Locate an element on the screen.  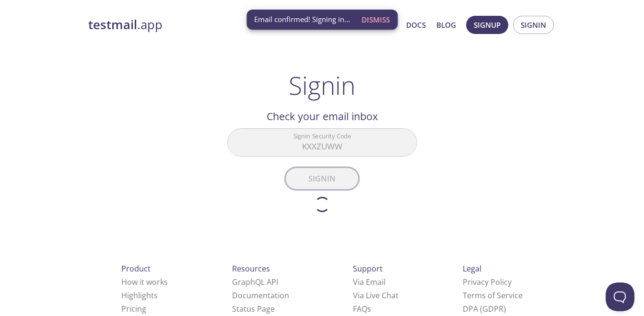
a: Docs is located at coordinates (416, 25).